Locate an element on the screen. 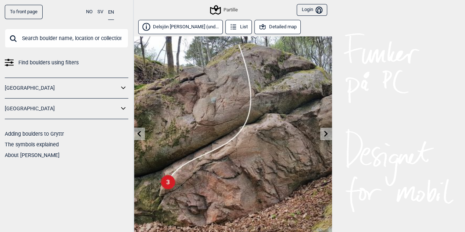 The width and height of the screenshot is (465, 232). span: Find boulders using filters is located at coordinates (49, 62).